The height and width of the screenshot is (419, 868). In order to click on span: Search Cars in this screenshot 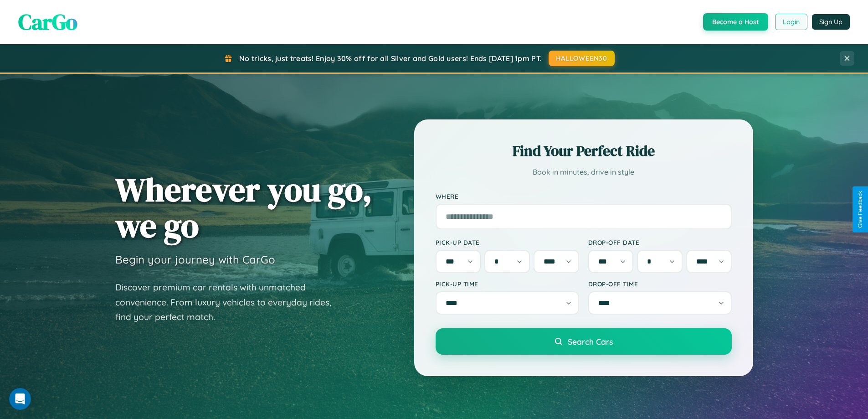, I will do `click(590, 341)`.